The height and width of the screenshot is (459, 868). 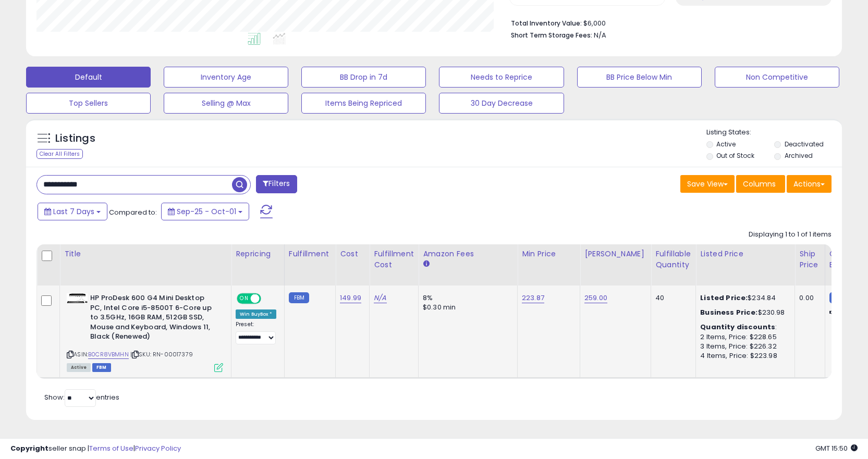 I want to click on button: Items Being Repriced, so click(x=363, y=103).